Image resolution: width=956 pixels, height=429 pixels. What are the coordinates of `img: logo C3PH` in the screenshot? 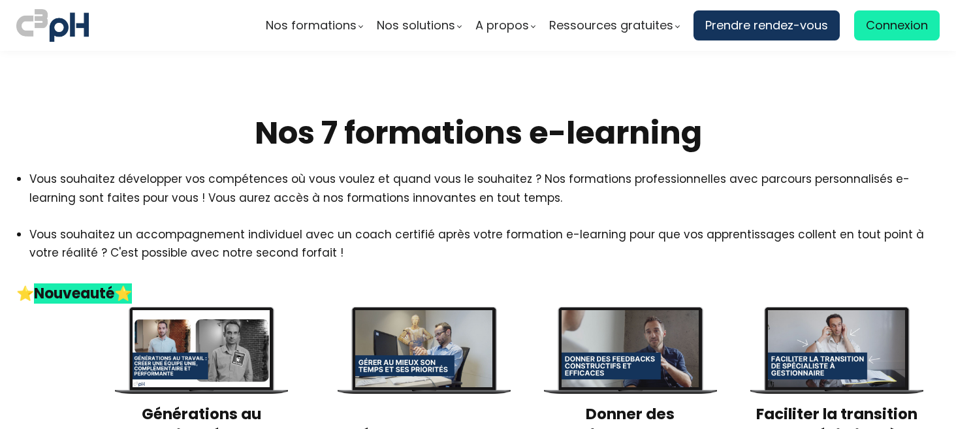 It's located at (52, 25).